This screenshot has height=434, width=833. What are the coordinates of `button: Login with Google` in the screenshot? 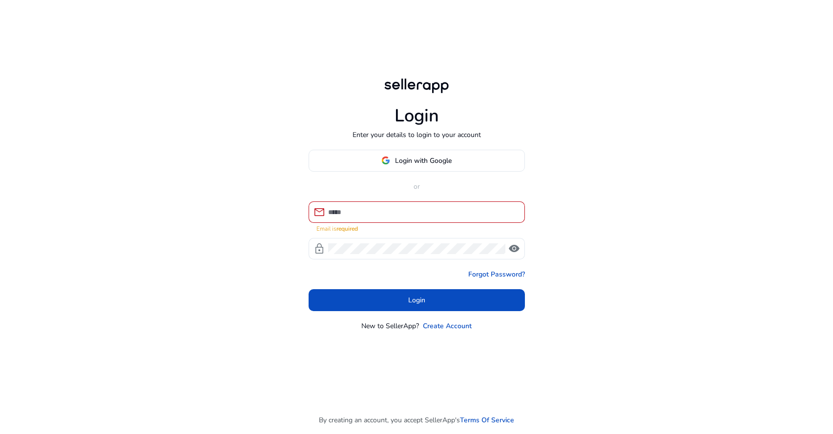 It's located at (416, 161).